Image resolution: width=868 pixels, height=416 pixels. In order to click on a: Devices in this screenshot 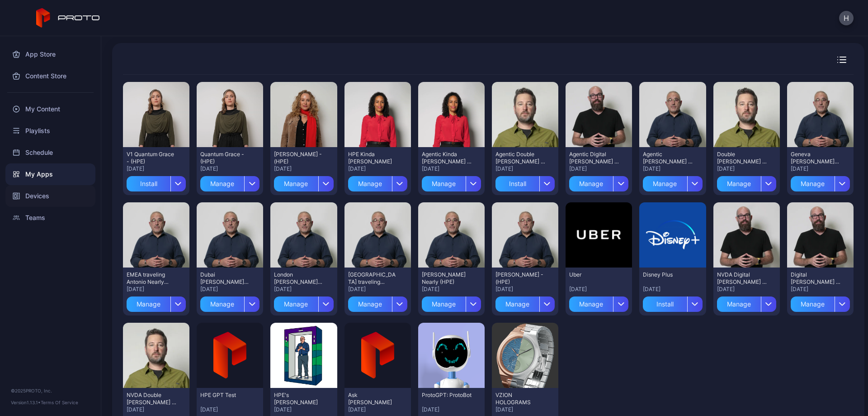, I will do `click(50, 196)`.